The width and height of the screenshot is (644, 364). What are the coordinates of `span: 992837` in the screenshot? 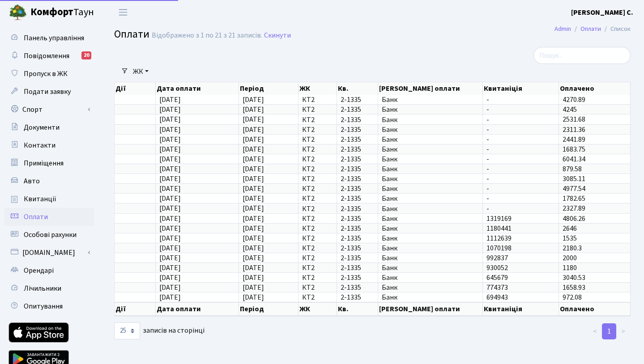 It's located at (521, 258).